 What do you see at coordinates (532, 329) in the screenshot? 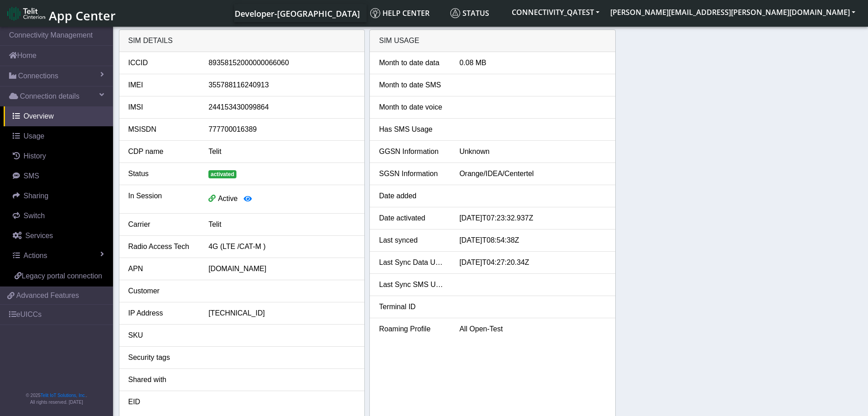
I see `div: All Open-Test` at bounding box center [532, 329].